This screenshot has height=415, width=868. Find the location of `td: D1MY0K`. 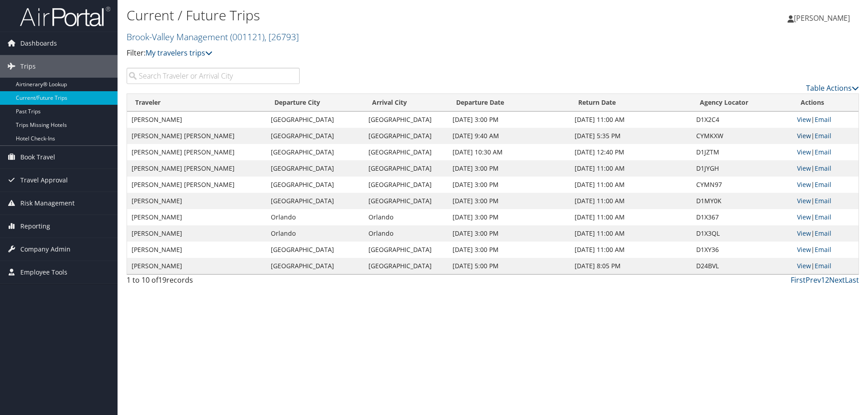

td: D1MY0K is located at coordinates (742, 201).